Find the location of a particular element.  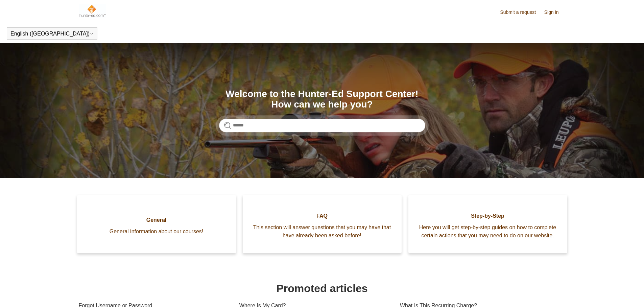

span: Here you will get step-by-step guides on how to complete certain actions that you may need to do ... is located at coordinates (488, 232).